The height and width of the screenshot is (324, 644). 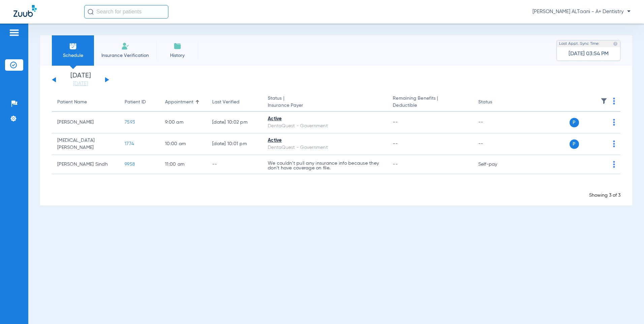 I want to click on th: Remaining Benefits |, so click(x=430, y=103).